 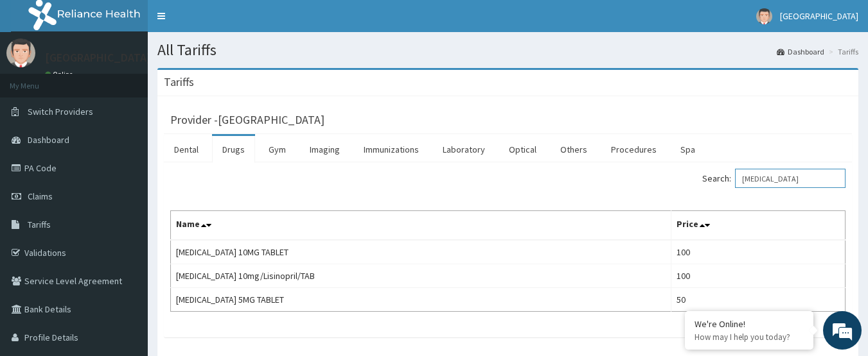 What do you see at coordinates (688, 150) in the screenshot?
I see `a: Spa` at bounding box center [688, 150].